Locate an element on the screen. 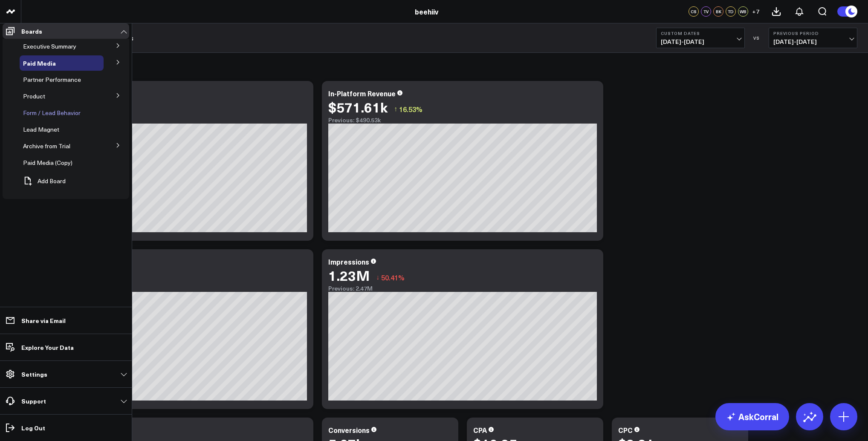 The width and height of the screenshot is (868, 441). div: CPC is located at coordinates (625, 430).